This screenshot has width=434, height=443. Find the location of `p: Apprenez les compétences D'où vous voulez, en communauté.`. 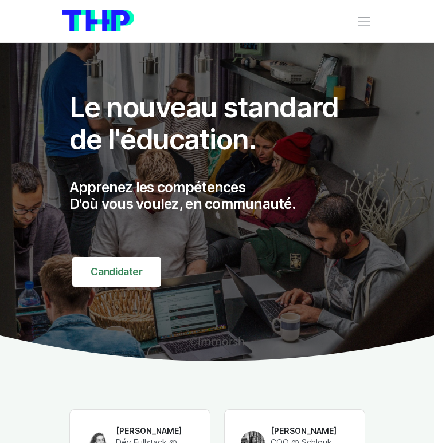

p: Apprenez les compétences D'où vous voulez, en communauté. is located at coordinates (217, 196).